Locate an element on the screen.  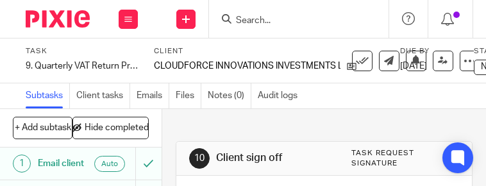
a: Subtasks is located at coordinates (47, 96).